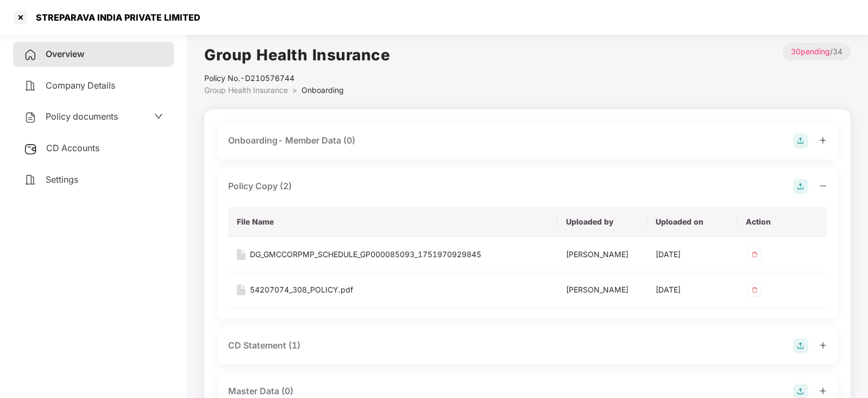  What do you see at coordinates (31, 149) in the screenshot?
I see `img: svg+xml;base64,PHN2ZyB3aWR0aD0iMjUiIGhlaWdodD0iMjQiIHZpZXdCb3g9IjAgMCAyNSAyNCIgZmlsbD0ibm9uZSIgeG...` at bounding box center [31, 149].